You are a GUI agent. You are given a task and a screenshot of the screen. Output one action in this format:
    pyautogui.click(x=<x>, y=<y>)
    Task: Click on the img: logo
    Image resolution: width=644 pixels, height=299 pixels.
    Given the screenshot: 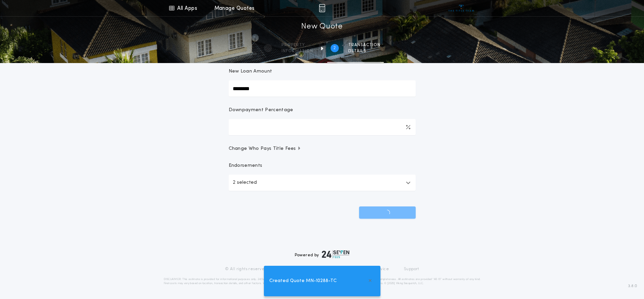 What is the action you would take?
    pyautogui.click(x=336, y=254)
    